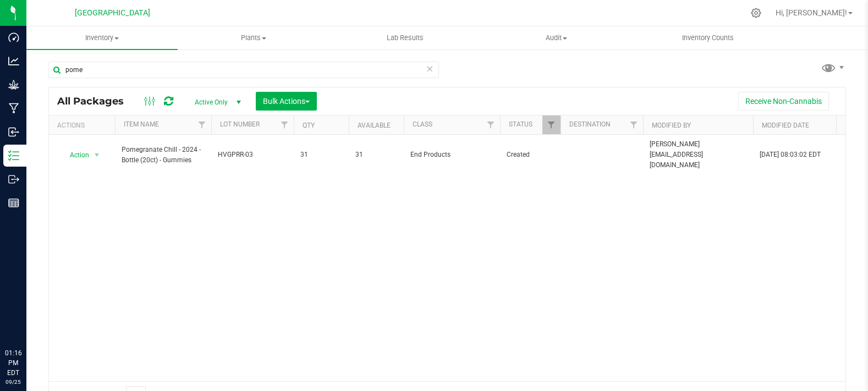  What do you see at coordinates (97, 155) in the screenshot?
I see `span: select` at bounding box center [97, 155].